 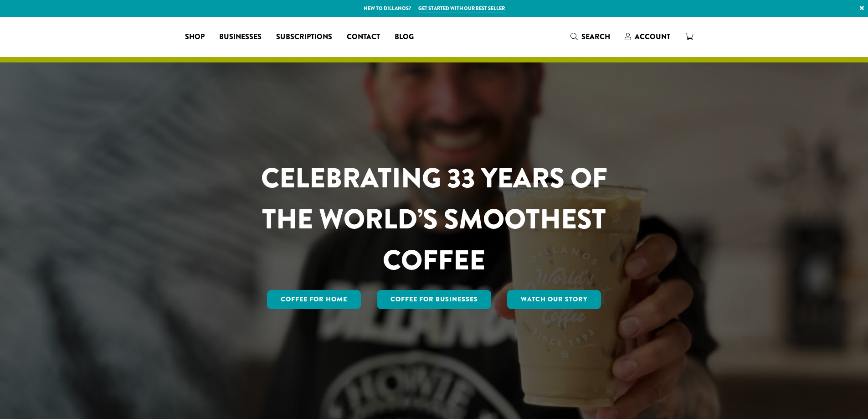 What do you see at coordinates (596, 36) in the screenshot?
I see `span: Search` at bounding box center [596, 36].